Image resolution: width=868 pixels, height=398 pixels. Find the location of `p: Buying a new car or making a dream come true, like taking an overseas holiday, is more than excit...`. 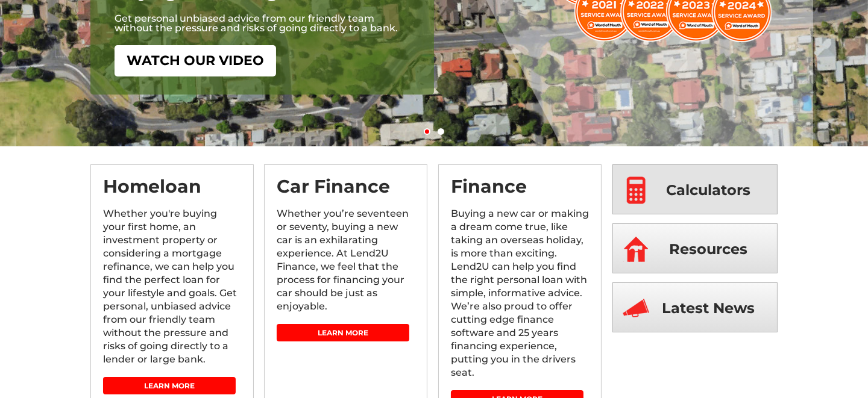

p: Buying a new car or making a dream come true, like taking an overseas holiday, is more than excit... is located at coordinates (519, 298).